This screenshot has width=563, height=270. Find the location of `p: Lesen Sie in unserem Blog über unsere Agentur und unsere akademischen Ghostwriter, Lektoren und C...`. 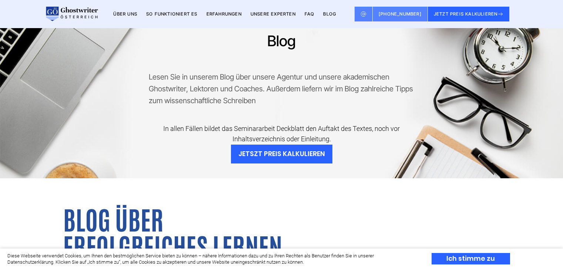

p: Lesen Sie in unserem Blog über unsere Agentur und unsere akademischen Ghostwriter, Lektoren und C... is located at coordinates (281, 89).